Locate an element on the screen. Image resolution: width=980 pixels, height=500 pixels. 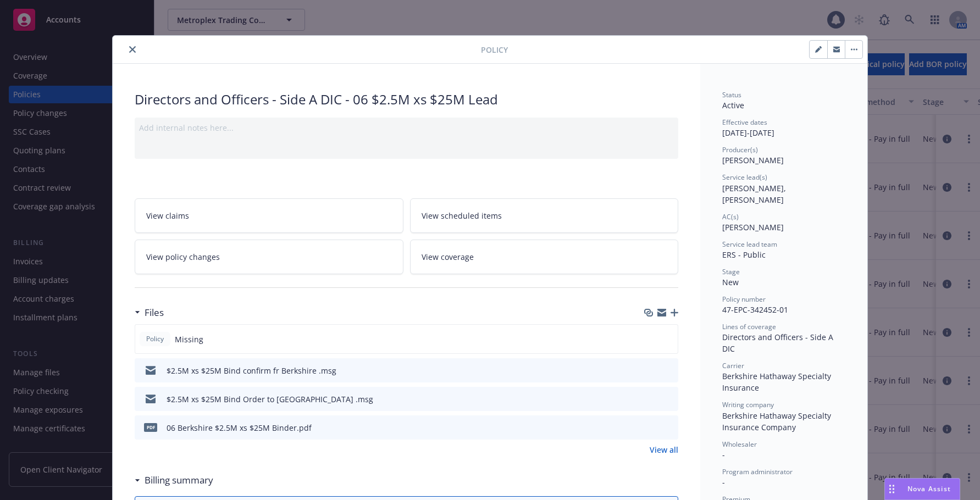
div: Add internal notes here... is located at coordinates (406, 127).